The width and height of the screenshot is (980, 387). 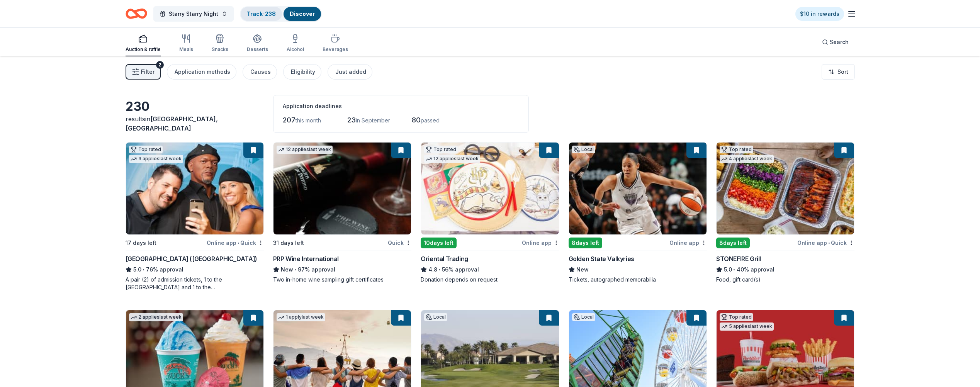 What do you see at coordinates (203, 72) in the screenshot?
I see `div: Application methods` at bounding box center [203, 72].